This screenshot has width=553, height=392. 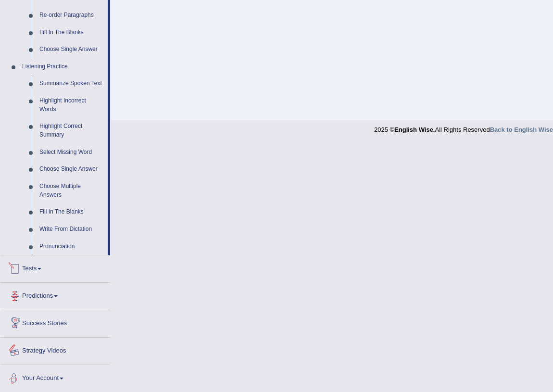 What do you see at coordinates (55, 350) in the screenshot?
I see `a: Strategy Videos` at bounding box center [55, 350].